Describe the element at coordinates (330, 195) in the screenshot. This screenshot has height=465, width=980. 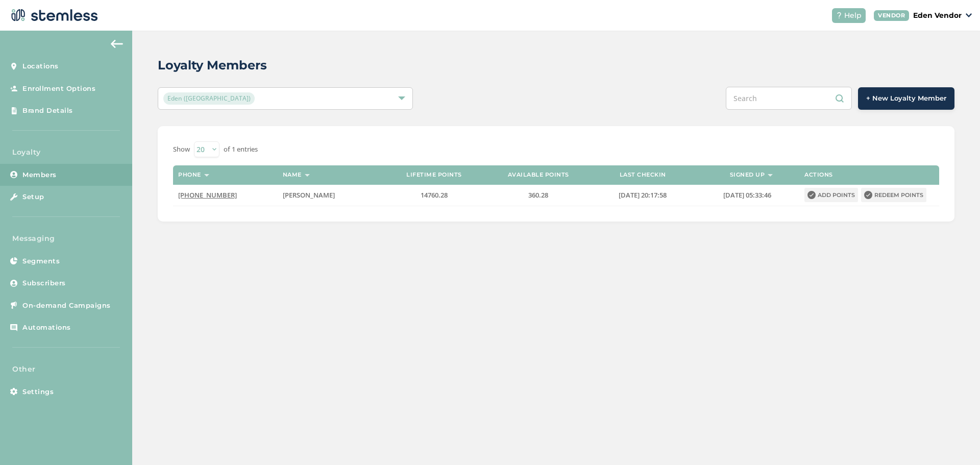
I see `label: JARED KELLER` at that location.